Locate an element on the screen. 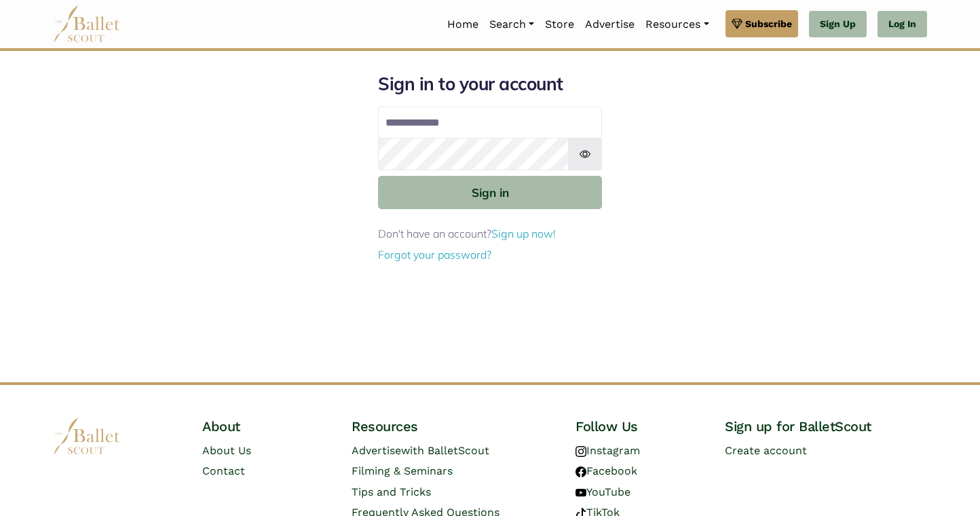 The height and width of the screenshot is (516, 980). a: Sign up now! is located at coordinates (523, 233).